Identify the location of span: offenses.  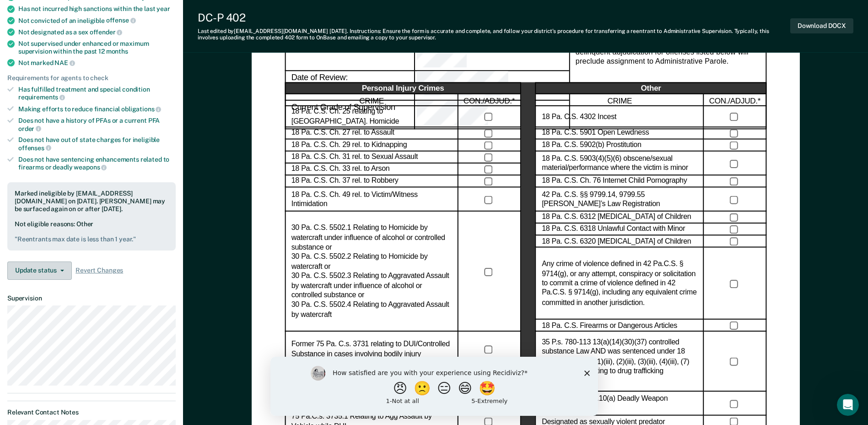
(35, 148).